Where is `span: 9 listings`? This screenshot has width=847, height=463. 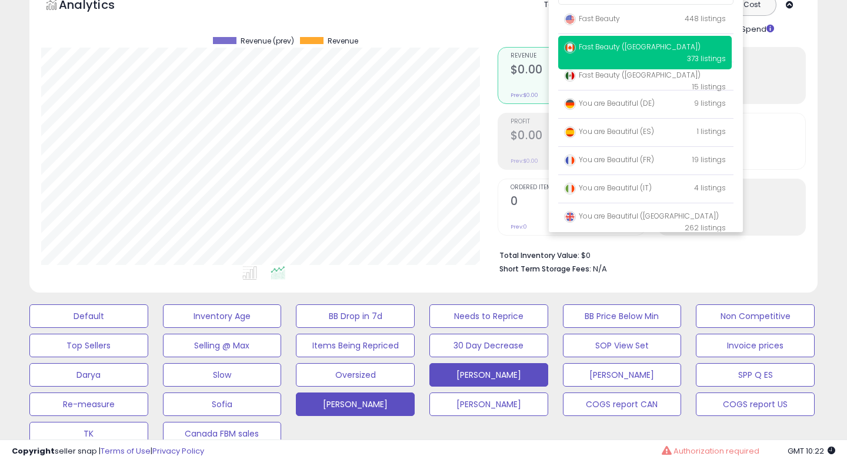 span: 9 listings is located at coordinates (710, 103).